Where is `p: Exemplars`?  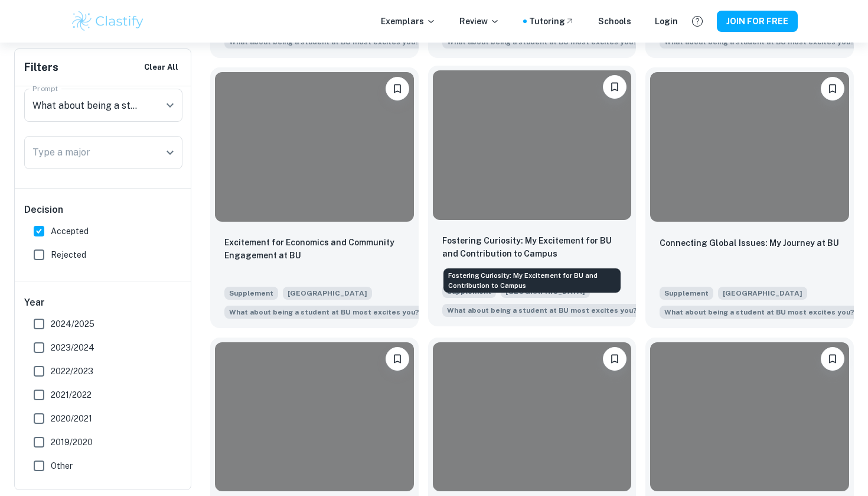
p: Exemplars is located at coordinates (408, 21).